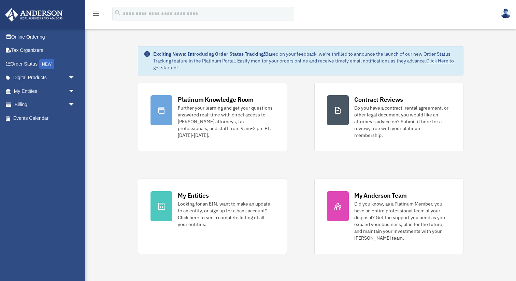  What do you see at coordinates (304, 64) in the screenshot?
I see `a: Click Here to get started!` at bounding box center [304, 64].